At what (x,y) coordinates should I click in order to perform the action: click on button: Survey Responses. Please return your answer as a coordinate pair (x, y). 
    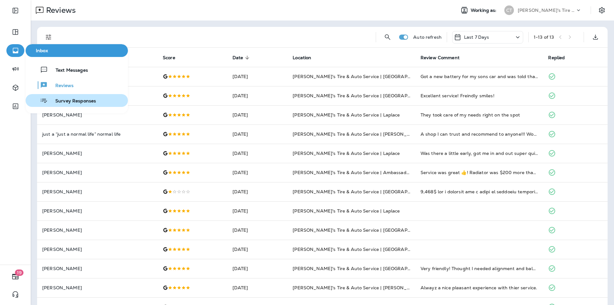
    Looking at the image, I should click on (77, 100).